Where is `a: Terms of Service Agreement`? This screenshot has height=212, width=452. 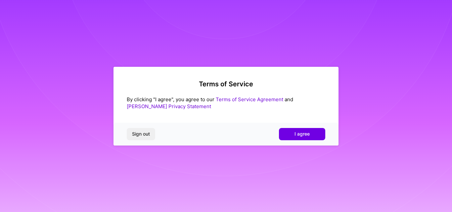 a: Terms of Service Agreement is located at coordinates (249, 99).